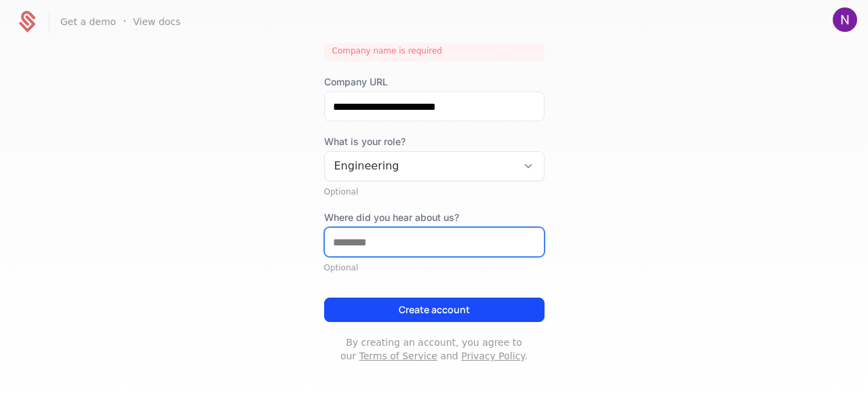  I want to click on button: Create account, so click(434, 309).